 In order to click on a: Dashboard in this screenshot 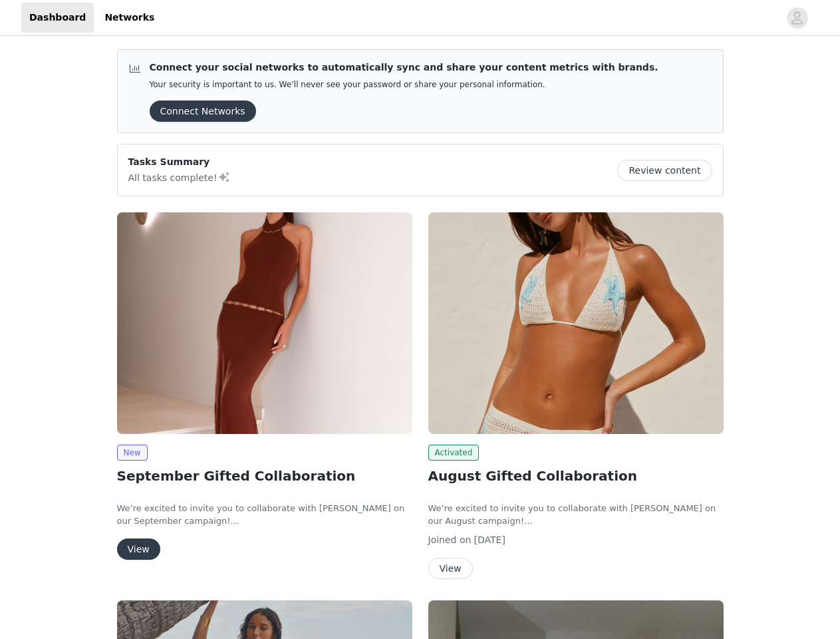, I will do `click(57, 18)`.